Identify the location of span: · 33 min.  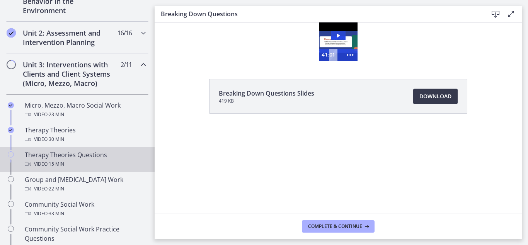
(56, 214).